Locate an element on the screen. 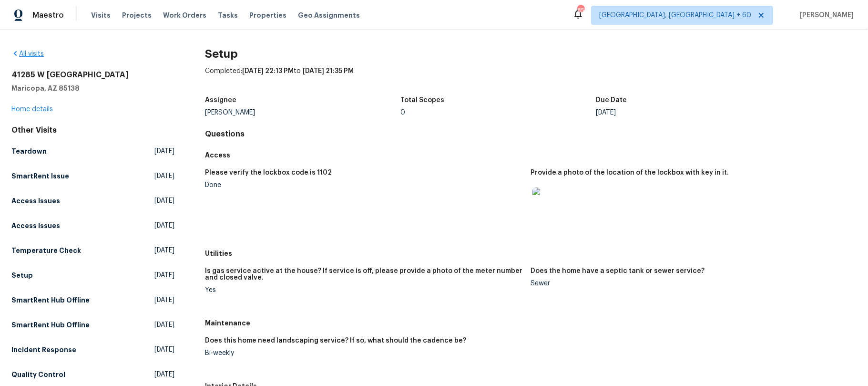  div: Other Visits is located at coordinates (93, 130).